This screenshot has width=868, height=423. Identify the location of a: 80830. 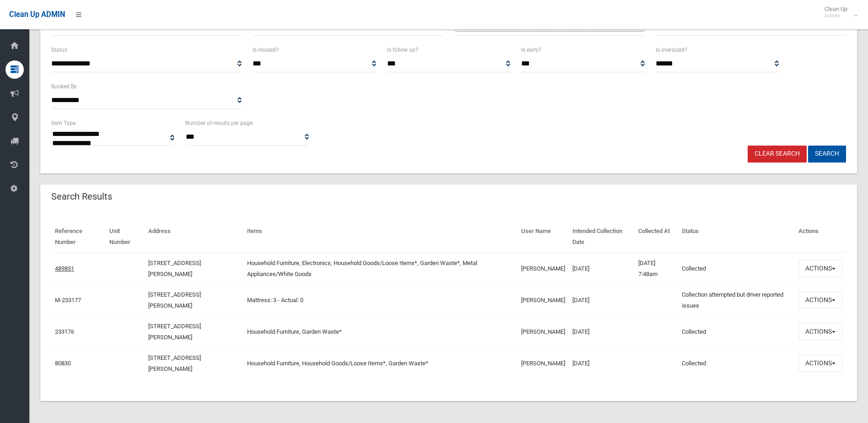
(63, 363).